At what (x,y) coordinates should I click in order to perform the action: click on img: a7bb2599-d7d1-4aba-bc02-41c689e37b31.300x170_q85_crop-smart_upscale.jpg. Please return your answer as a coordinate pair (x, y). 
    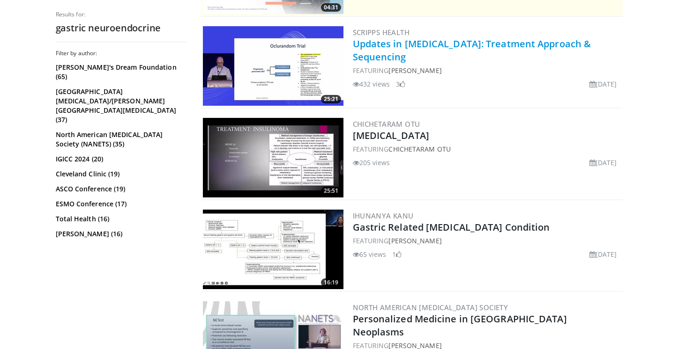
    Looking at the image, I should click on (273, 66).